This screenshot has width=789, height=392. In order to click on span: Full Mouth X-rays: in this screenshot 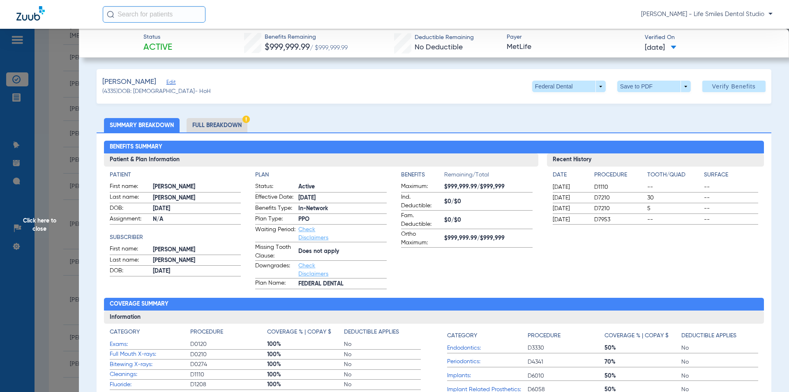, I will do `click(150, 354)`.